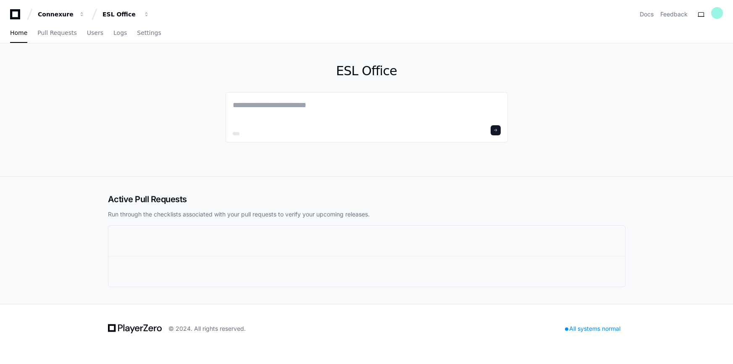  What do you see at coordinates (207, 329) in the screenshot?
I see `div: © 2024. All rights reserved.` at bounding box center [207, 329].